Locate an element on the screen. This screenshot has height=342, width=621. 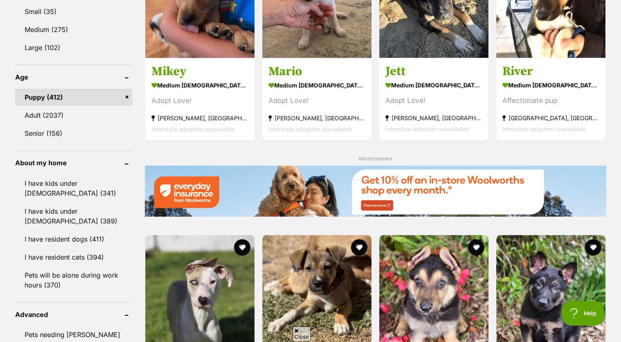
a: Pets will be alone during work hours (370) is located at coordinates (73, 280).